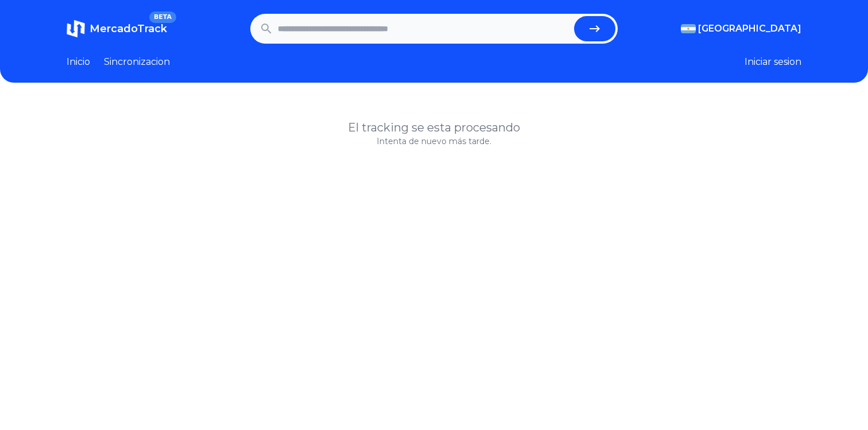  I want to click on img: MercadoTrack, so click(76, 28).